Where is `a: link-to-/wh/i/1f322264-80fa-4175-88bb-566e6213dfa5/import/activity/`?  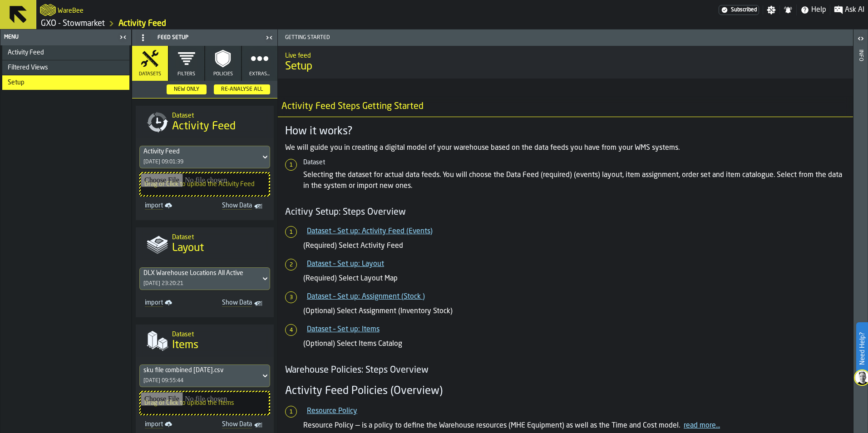
a: link-to-/wh/i/1f322264-80fa-4175-88bb-566e6213dfa5/import/activity/ is located at coordinates (171, 206).